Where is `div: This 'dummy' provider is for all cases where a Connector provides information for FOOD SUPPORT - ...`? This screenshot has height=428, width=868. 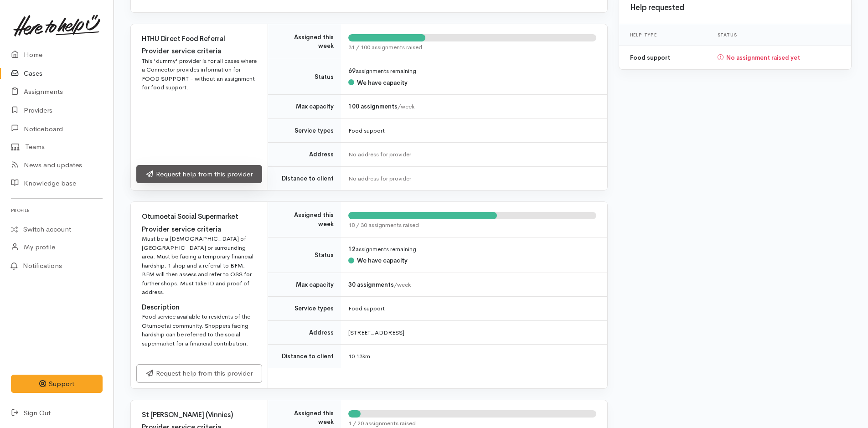
div: This 'dummy' provider is for all cases where a Connector provides information for FOOD SUPPORT - ... is located at coordinates (199, 74).